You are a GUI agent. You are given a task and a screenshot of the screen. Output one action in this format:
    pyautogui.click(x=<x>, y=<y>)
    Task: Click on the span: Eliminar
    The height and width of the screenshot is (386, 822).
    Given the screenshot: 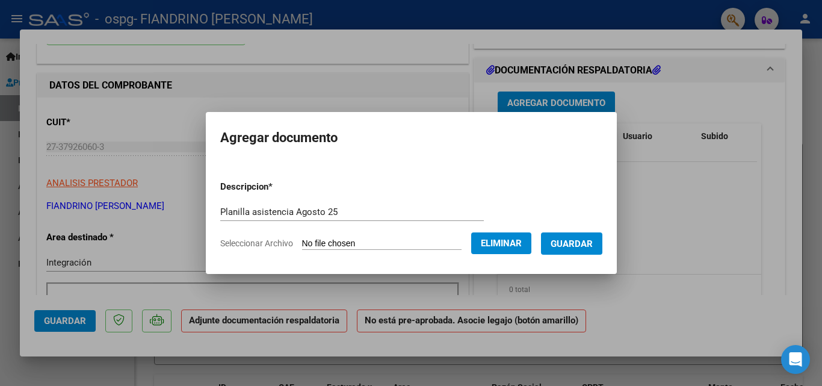 What is the action you would take?
    pyautogui.click(x=501, y=243)
    